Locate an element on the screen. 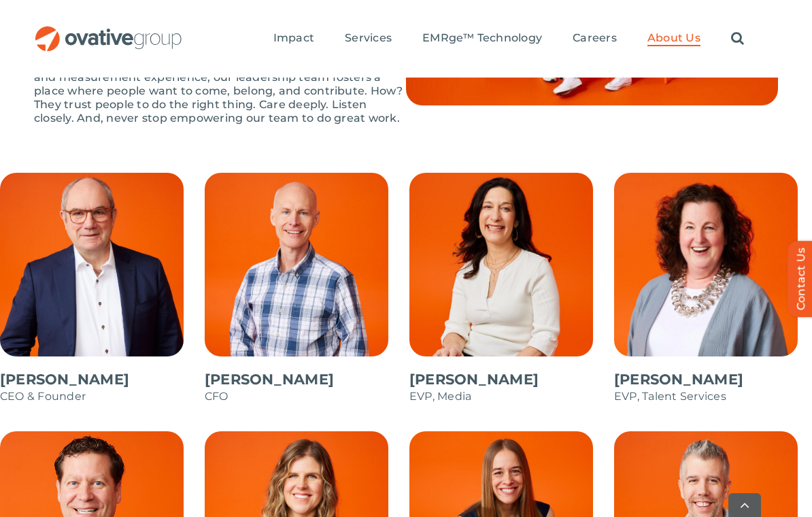  a: OG_Full_horizontal_RGB is located at coordinates (108, 31).